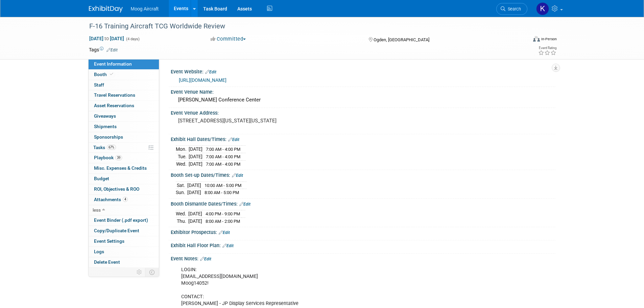  Describe the element at coordinates (542, 9) in the screenshot. I see `img: Kelsey Blackley` at that location.